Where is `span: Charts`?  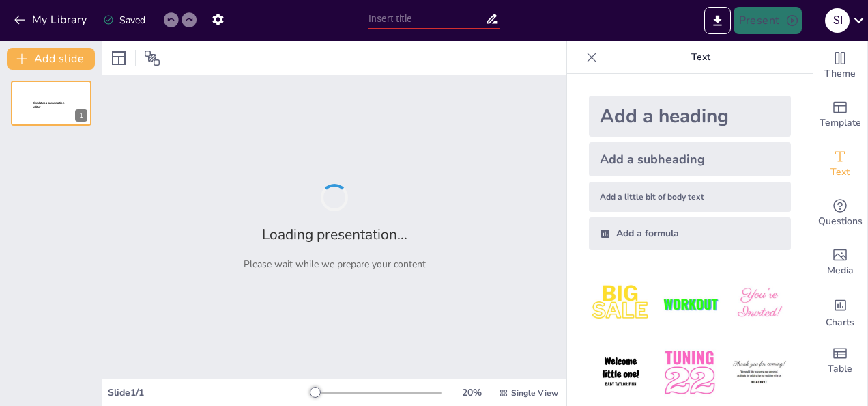
span: Charts is located at coordinates (840, 322).